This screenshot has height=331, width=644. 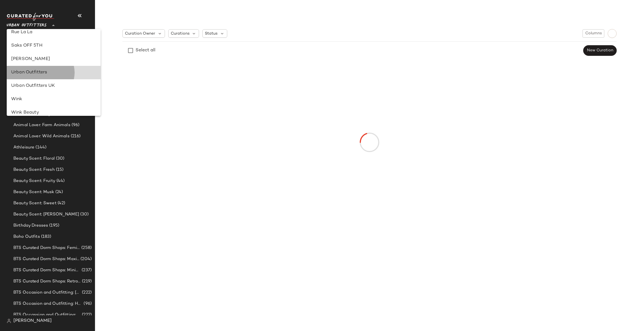 I want to click on span: (204), so click(x=85, y=259).